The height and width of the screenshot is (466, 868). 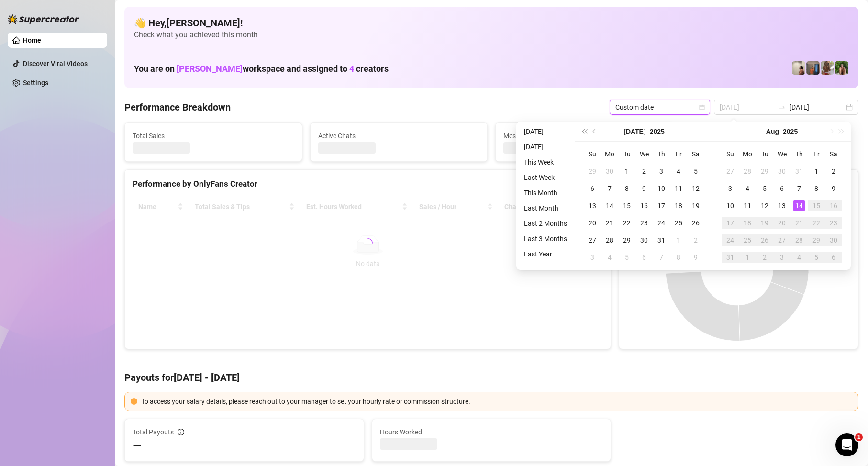 What do you see at coordinates (702, 107) in the screenshot?
I see `span: calendar` at bounding box center [702, 107].